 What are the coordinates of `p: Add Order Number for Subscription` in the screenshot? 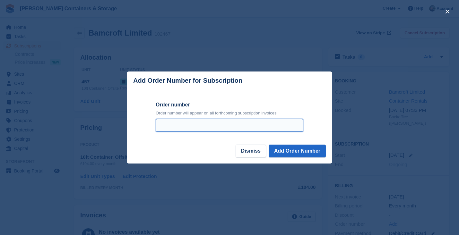 It's located at (188, 81).